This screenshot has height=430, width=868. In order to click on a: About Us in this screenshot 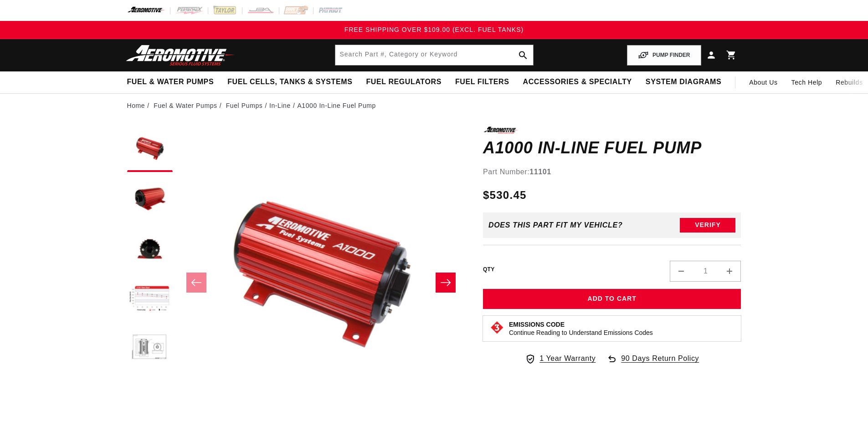, I will do `click(763, 82)`.